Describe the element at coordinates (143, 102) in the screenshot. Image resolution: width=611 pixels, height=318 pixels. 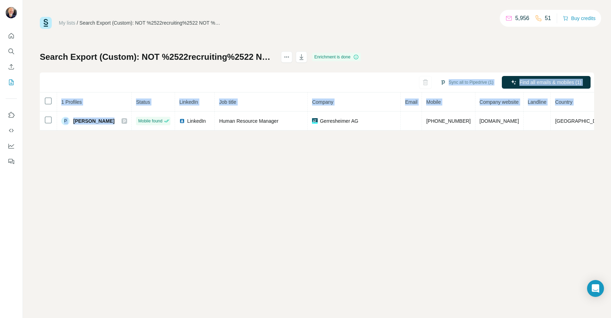
I see `span: Status` at that location.